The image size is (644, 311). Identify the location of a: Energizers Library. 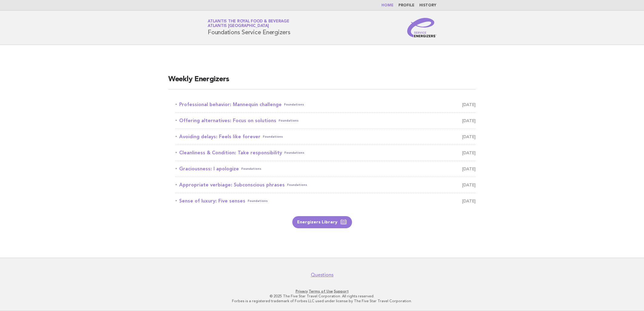
(322, 222).